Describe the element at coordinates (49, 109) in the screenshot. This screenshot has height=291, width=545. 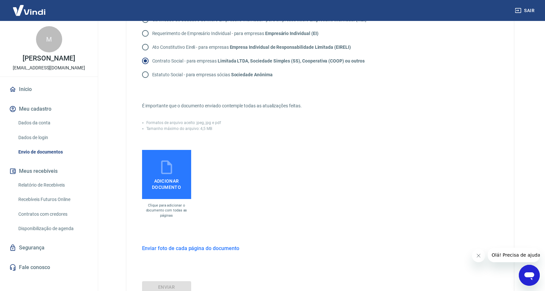
I see `button: Meu cadastro` at that location.